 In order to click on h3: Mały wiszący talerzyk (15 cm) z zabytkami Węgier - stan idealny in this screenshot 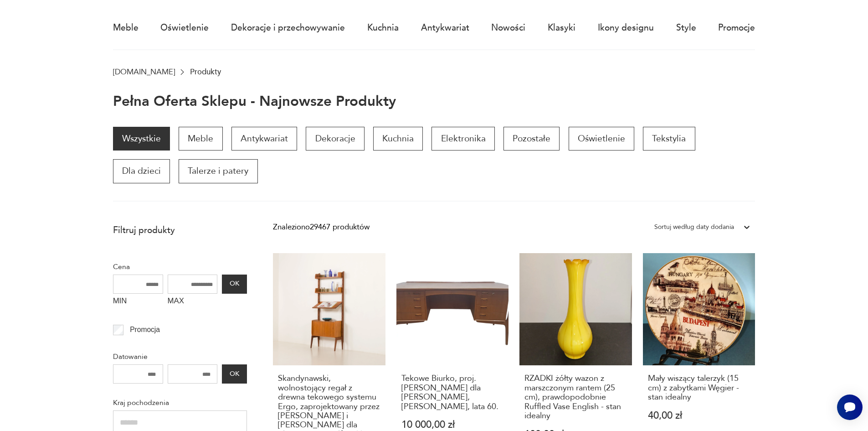, I will do `click(699, 387)`.